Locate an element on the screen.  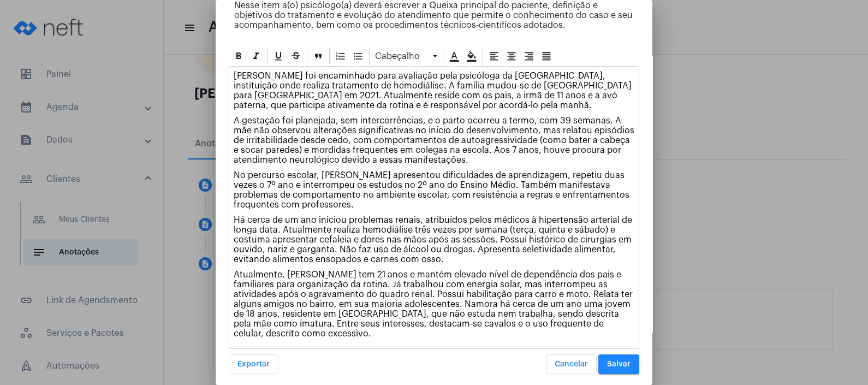
p: Há cerca de um ano iniciou problemas renais, atribuídos pelos médicos à hipertensão arterial de l... is located at coordinates (434, 240).